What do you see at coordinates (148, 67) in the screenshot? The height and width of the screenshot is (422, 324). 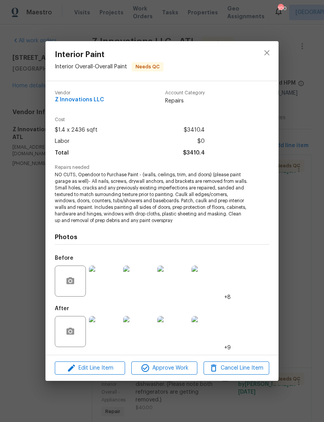 I see `span: Needs QC` at bounding box center [148, 67].